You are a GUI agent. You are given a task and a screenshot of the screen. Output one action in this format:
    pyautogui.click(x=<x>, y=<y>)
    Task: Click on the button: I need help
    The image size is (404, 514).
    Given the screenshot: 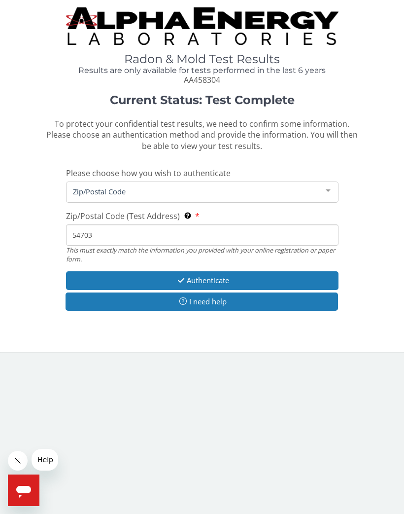 What is the action you would take?
    pyautogui.click(x=202, y=301)
    